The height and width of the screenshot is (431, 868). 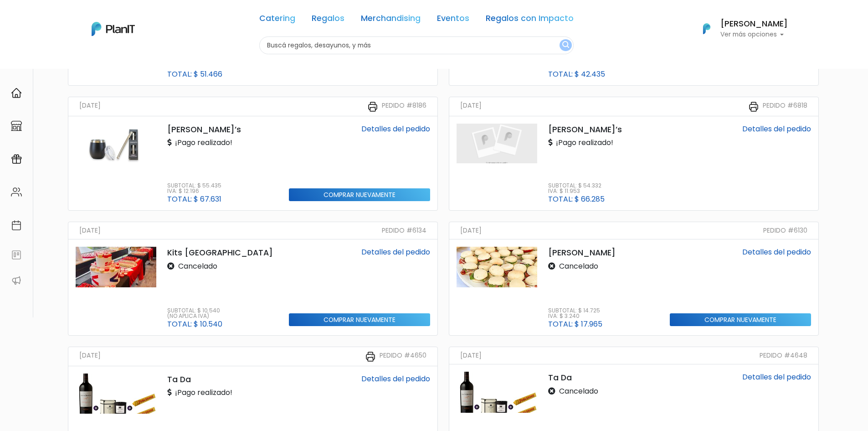 What do you see at coordinates (783, 355) in the screenshot?
I see `small: Pedido #4648` at bounding box center [783, 355].